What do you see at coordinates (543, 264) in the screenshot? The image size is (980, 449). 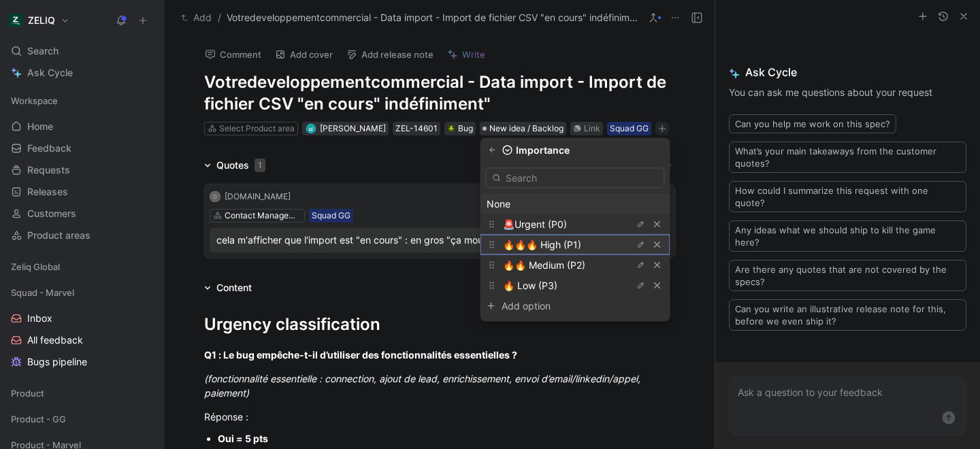 I see `span: 🔥🔥 Medium (P2)` at bounding box center [543, 264].